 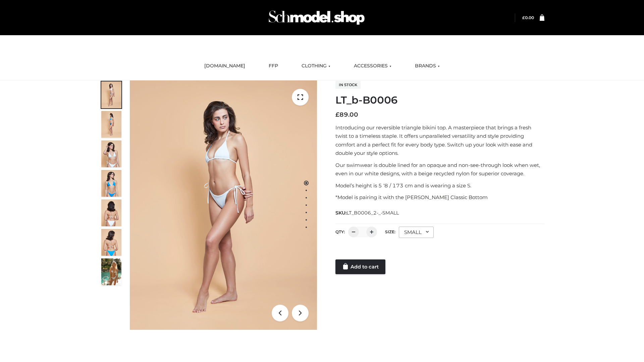 What do you see at coordinates (111, 95) in the screenshot?
I see `img: ArielClassicBikiniTop_CloudNine_AzureSky_OW114ECO_1-scaled.jpg` at bounding box center [111, 95].